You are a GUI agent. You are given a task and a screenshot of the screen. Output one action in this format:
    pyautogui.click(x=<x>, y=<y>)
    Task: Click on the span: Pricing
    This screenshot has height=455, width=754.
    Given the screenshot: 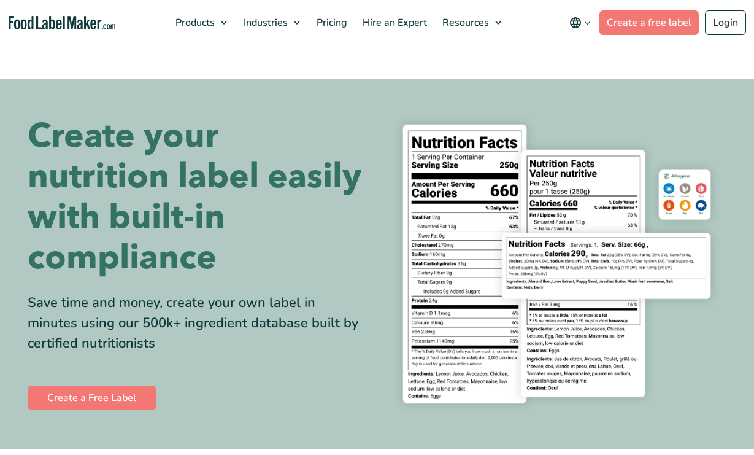 What is the action you would take?
    pyautogui.click(x=331, y=23)
    